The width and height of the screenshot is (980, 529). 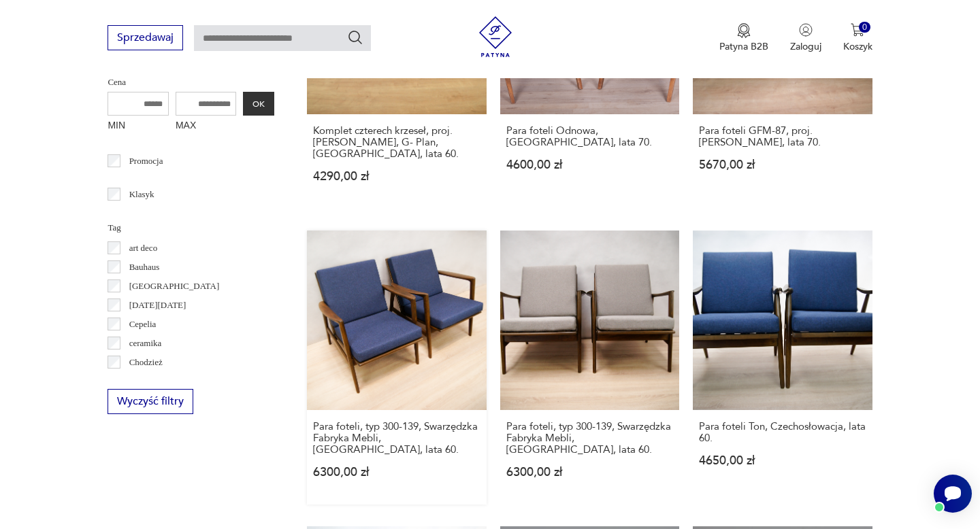 What do you see at coordinates (397, 176) in the screenshot?
I see `p: 4290,00 zł` at bounding box center [397, 176].